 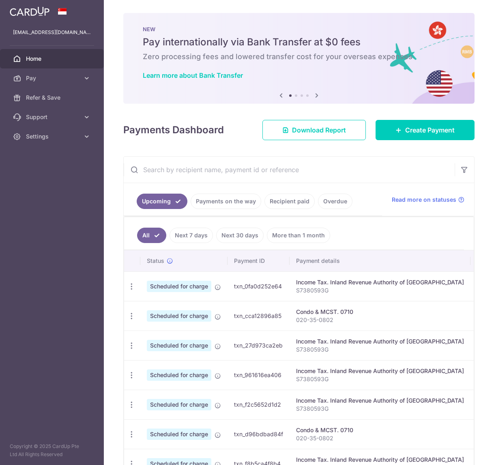 I want to click on p: NEW, so click(x=299, y=29).